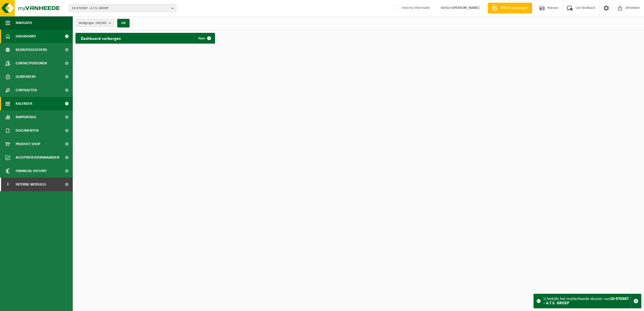  What do you see at coordinates (101, 38) in the screenshot?
I see `h2: Dashboard verborgen` at bounding box center [101, 38].